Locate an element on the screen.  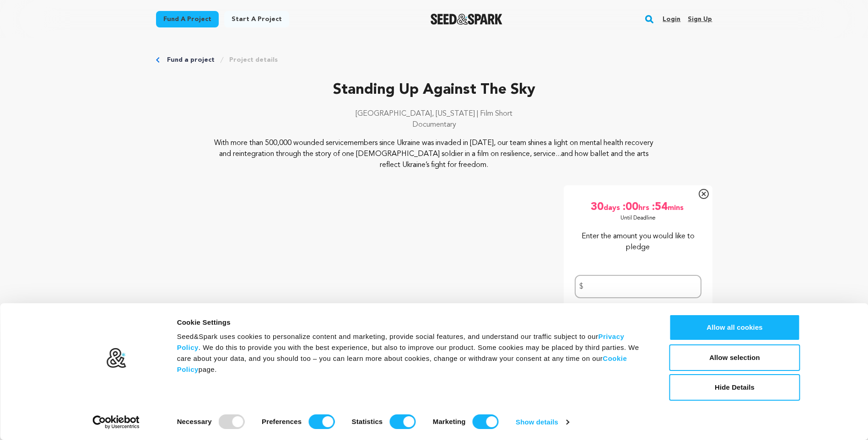
a: Start a project is located at coordinates (257, 19).